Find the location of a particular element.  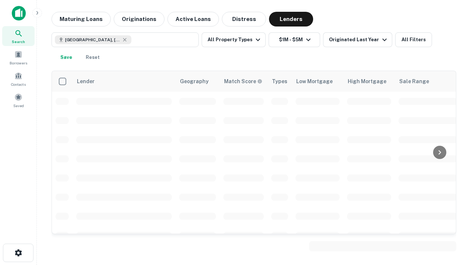

th: Low Mortgage is located at coordinates (317, 81).